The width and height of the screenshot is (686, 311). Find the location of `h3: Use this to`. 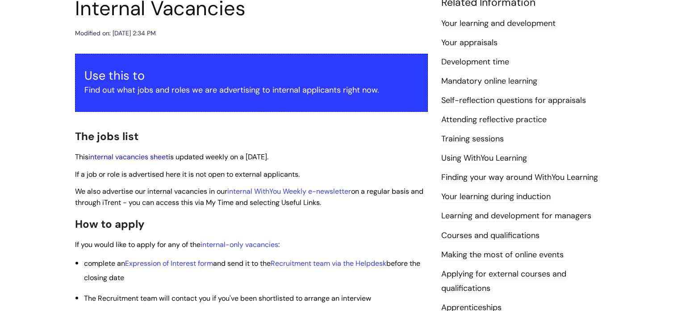

h3: Use this to is located at coordinates (252, 76).